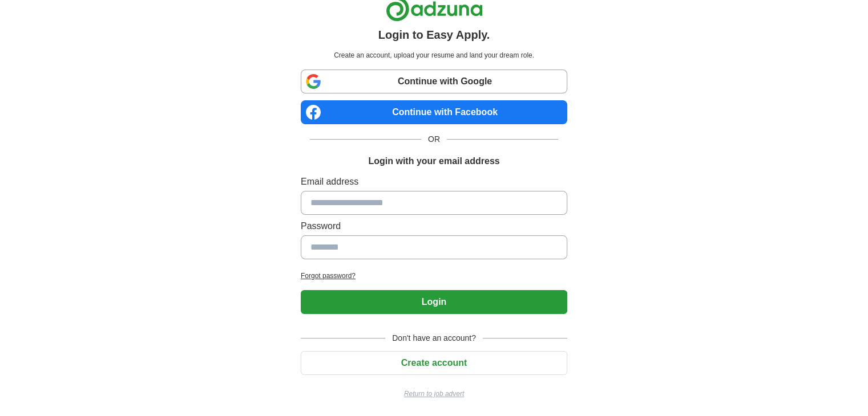 The image size is (868, 416). I want to click on h2: Forgot password?, so click(434, 276).